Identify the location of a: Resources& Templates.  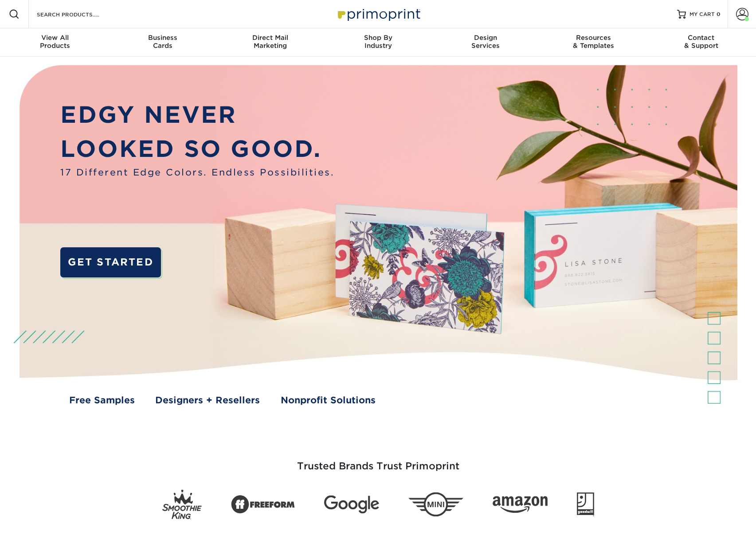
(593, 42).